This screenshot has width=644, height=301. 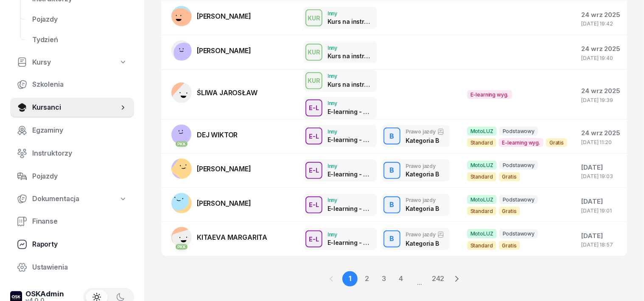 What do you see at coordinates (80, 40) in the screenshot?
I see `span: Tydzień` at bounding box center [80, 40].